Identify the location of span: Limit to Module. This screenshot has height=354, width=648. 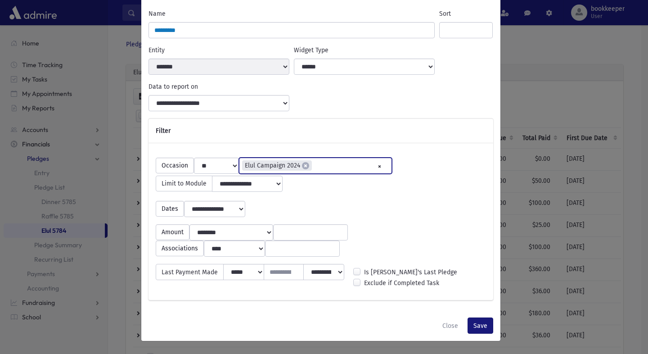
(184, 183).